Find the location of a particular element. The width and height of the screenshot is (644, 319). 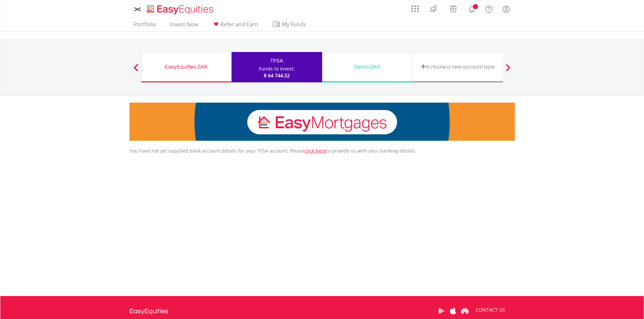

a: Vouchers is located at coordinates (453, 7).